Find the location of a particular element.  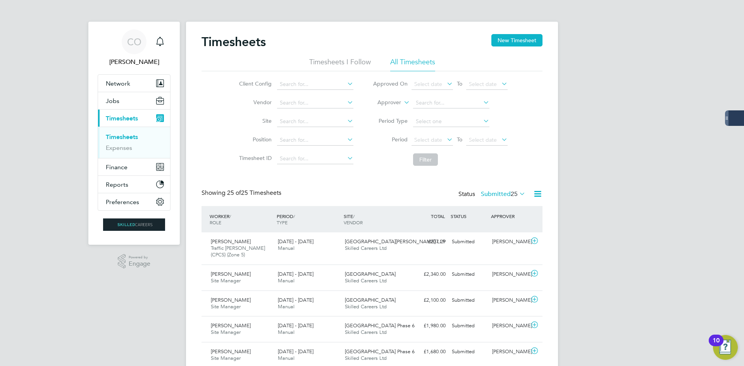

label: Period is located at coordinates (390, 140).